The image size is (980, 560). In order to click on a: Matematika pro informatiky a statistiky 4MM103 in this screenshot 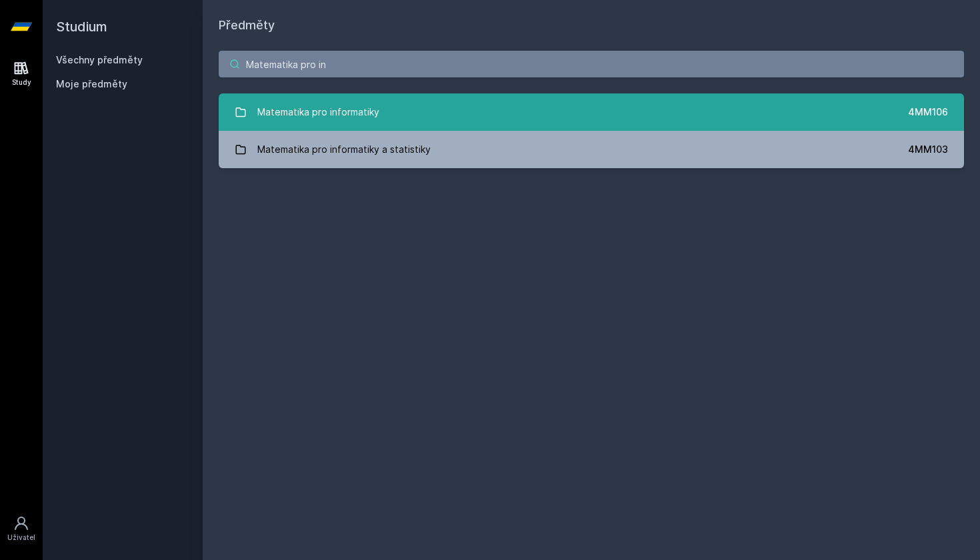, I will do `click(592, 149)`.